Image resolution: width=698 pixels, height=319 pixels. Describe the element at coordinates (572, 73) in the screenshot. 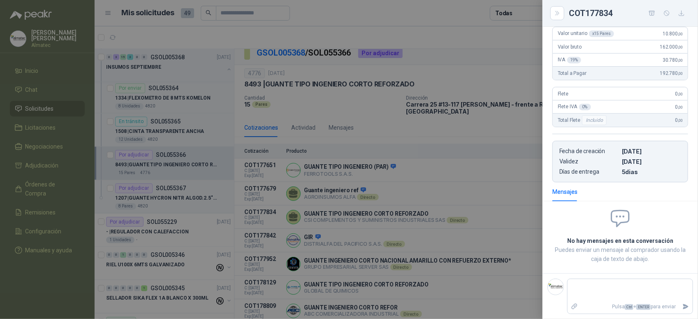

I see `span: Total a Pagar` at that location.